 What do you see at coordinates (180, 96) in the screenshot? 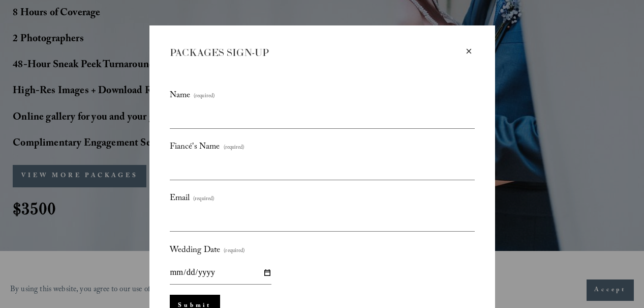
I see `span: Name` at bounding box center [180, 96].